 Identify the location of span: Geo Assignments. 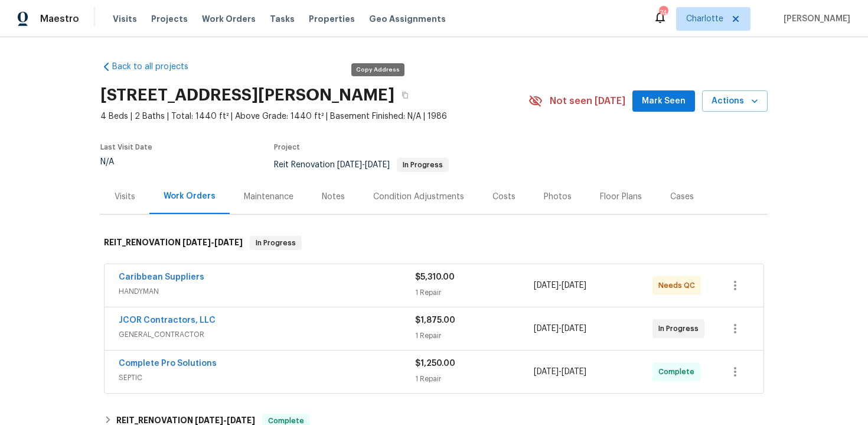
(408, 19).